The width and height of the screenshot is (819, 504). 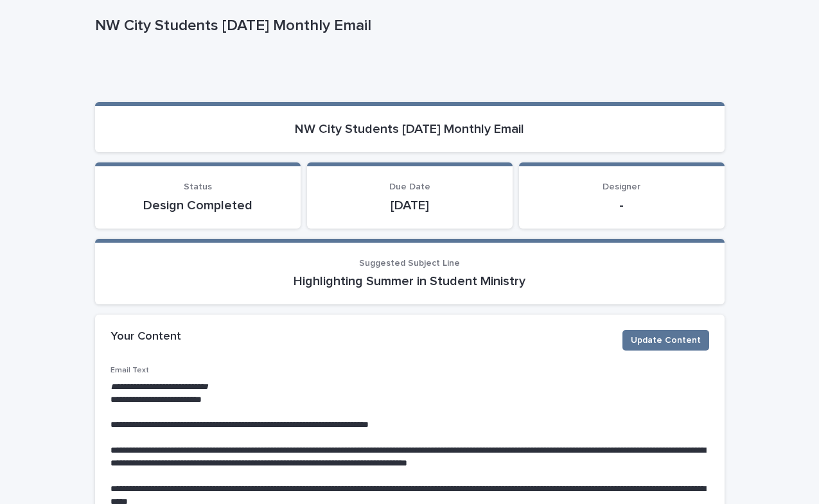 What do you see at coordinates (409, 264) in the screenshot?
I see `span: Suggested Subject Line` at bounding box center [409, 264].